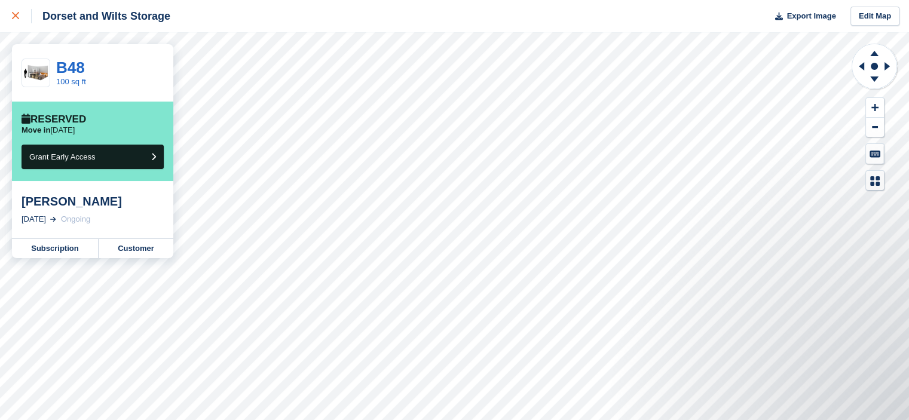  What do you see at coordinates (802, 16) in the screenshot?
I see `button: Export Image` at bounding box center [802, 16].